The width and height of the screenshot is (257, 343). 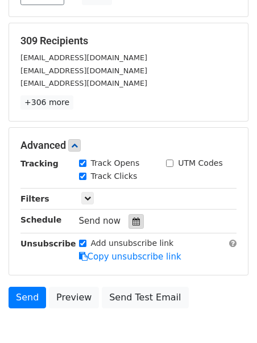 What do you see at coordinates (128, 41) in the screenshot?
I see `h5: 309 Recipients` at bounding box center [128, 41].